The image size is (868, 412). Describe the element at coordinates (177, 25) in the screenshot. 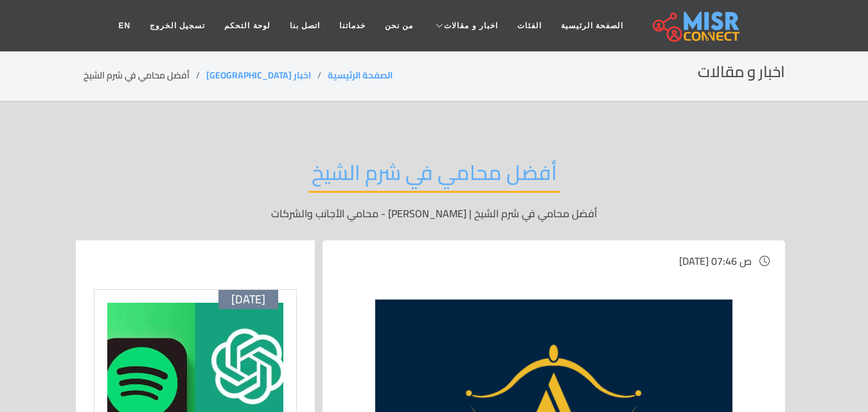

I see `a: تسجيل الخروج` at that location.